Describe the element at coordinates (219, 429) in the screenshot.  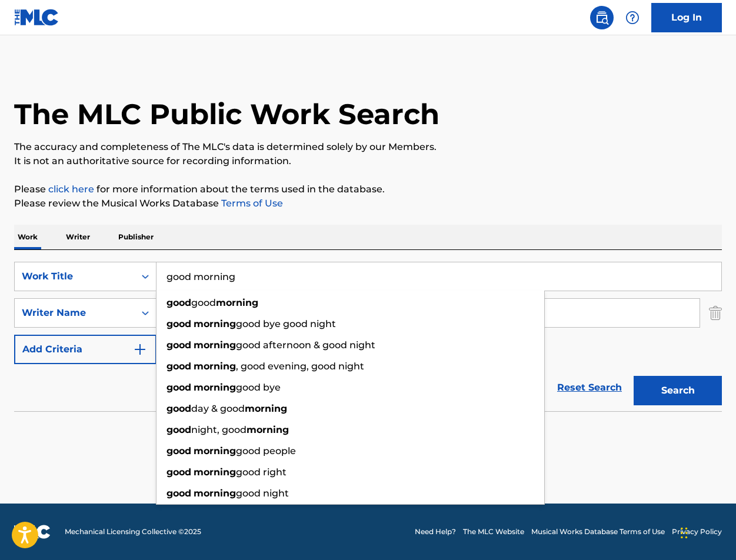
I see `span: night, good` at that location.